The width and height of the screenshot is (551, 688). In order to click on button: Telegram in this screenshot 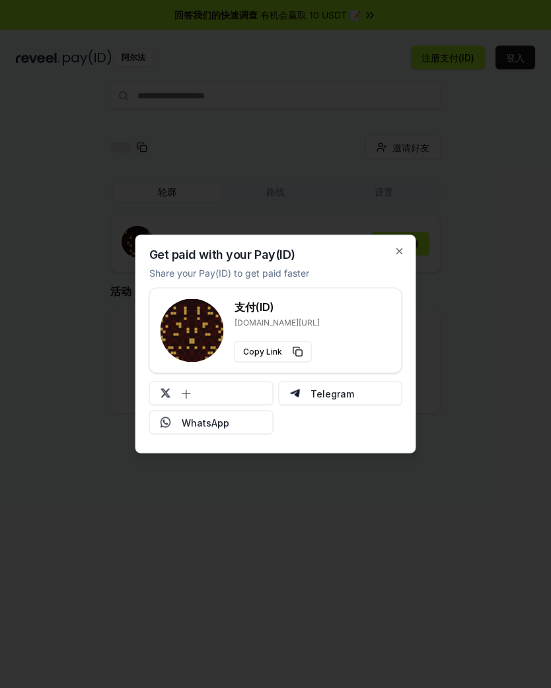, I will do `click(340, 394)`.